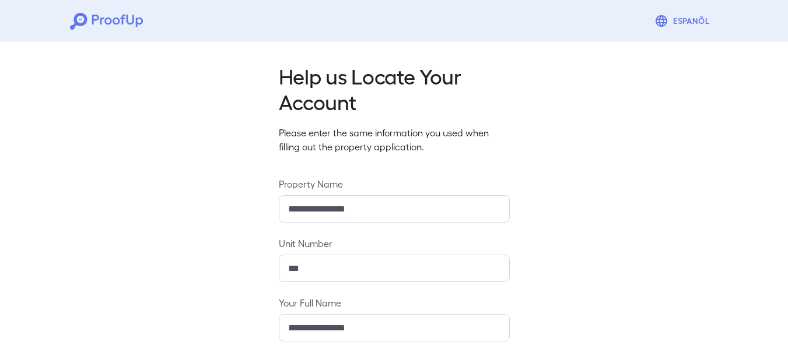  I want to click on p: Please enter the same information you used when filling out the property application., so click(394, 140).